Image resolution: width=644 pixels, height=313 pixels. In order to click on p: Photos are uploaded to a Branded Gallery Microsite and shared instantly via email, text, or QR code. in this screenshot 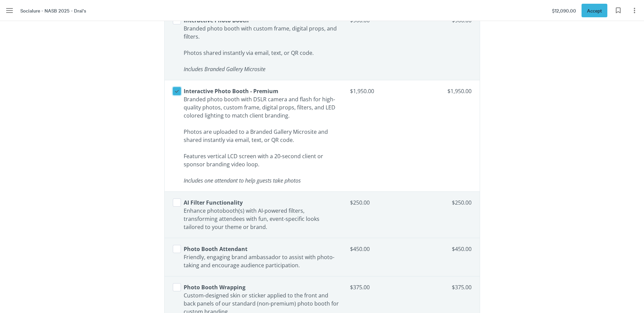, I will do `click(262, 136)`.